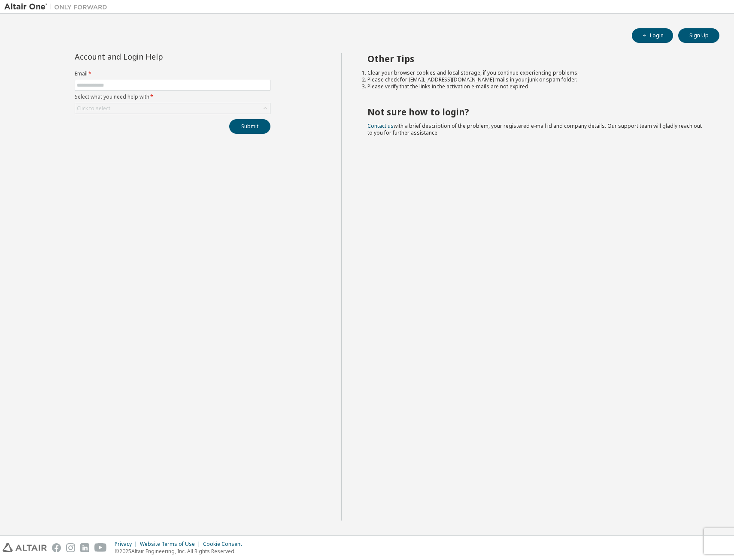  I want to click on div: Cookie Consent, so click(225, 544).